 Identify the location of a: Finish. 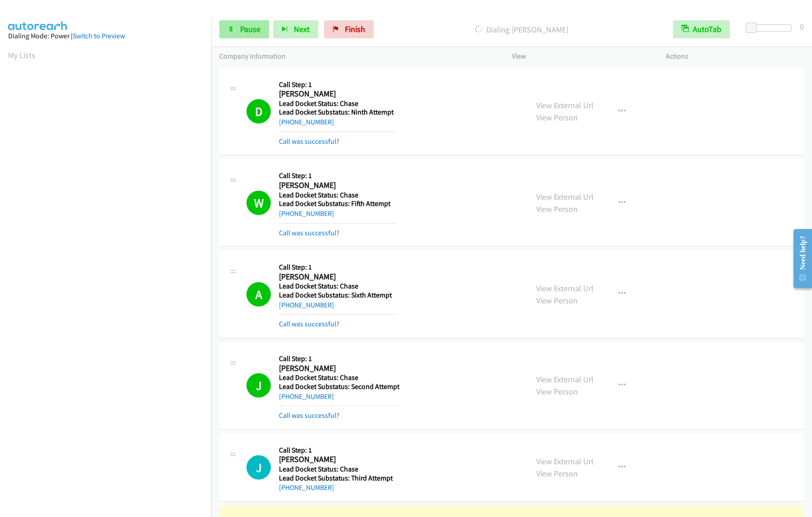
(349, 30).